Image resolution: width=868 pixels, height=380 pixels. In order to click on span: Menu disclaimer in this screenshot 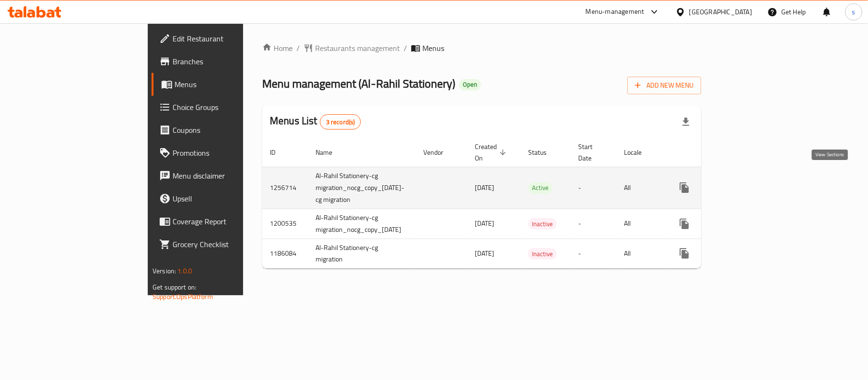, I will do `click(228, 176)`.